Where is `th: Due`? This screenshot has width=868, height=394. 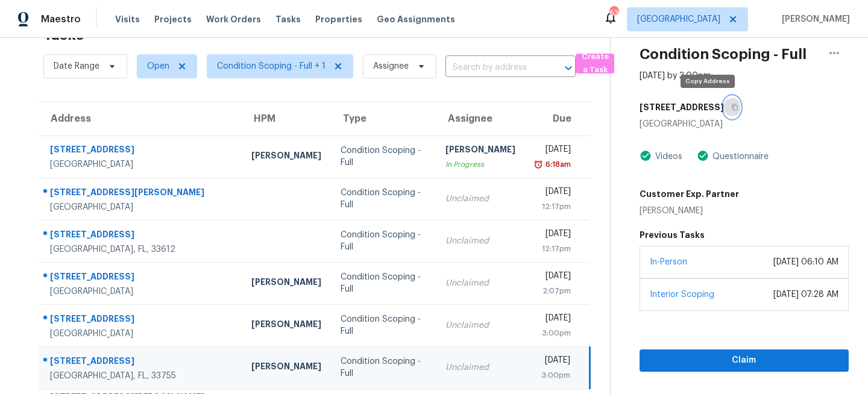
th: Due is located at coordinates (557, 118).